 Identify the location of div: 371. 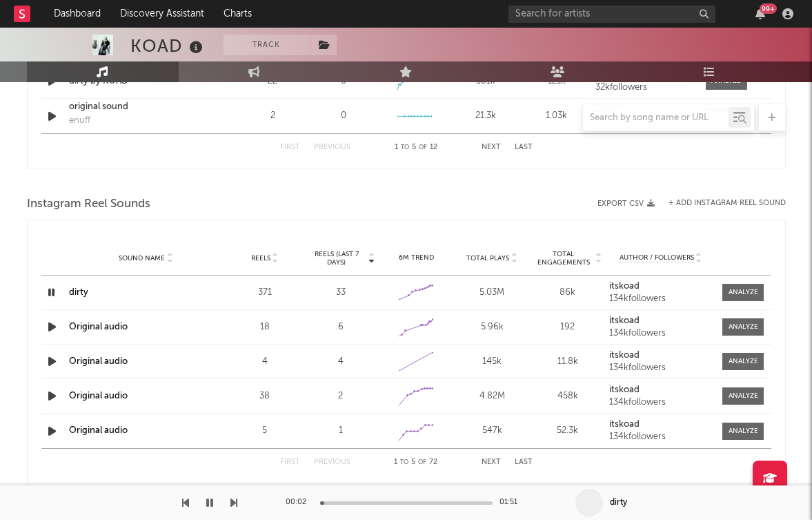
(265, 292).